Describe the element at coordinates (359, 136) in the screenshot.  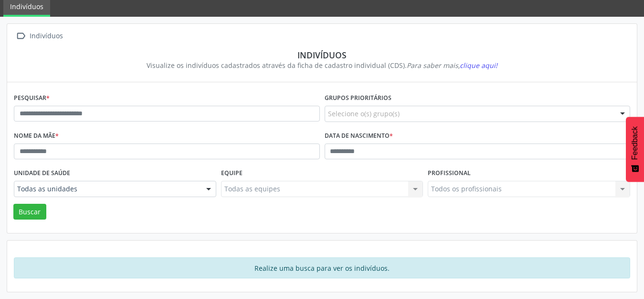
I see `label: Data de nascimento` at that location.